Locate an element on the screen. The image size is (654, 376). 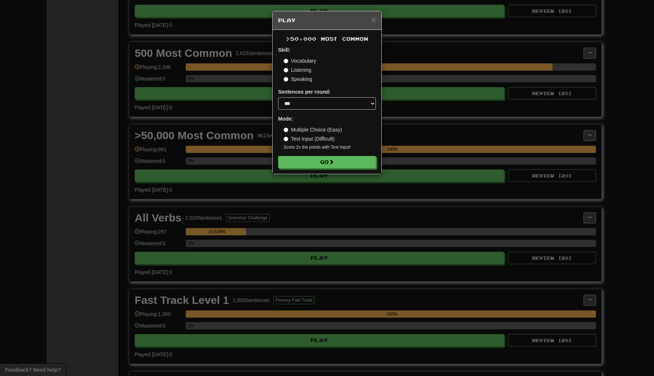
span: >50,000 Most Common is located at coordinates (327, 39).